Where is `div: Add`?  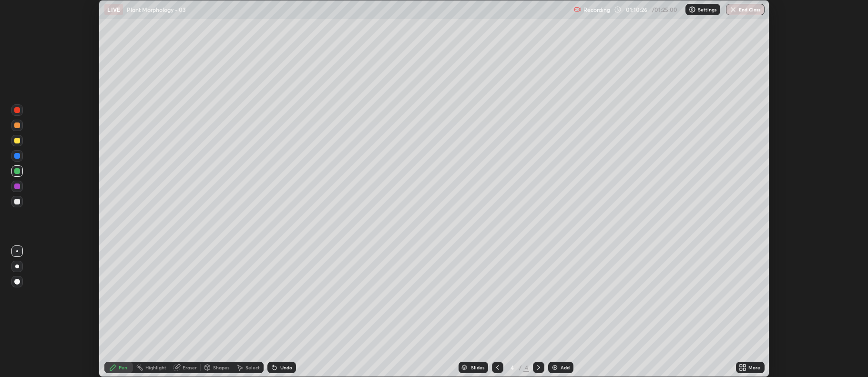 div: Add is located at coordinates (565, 368).